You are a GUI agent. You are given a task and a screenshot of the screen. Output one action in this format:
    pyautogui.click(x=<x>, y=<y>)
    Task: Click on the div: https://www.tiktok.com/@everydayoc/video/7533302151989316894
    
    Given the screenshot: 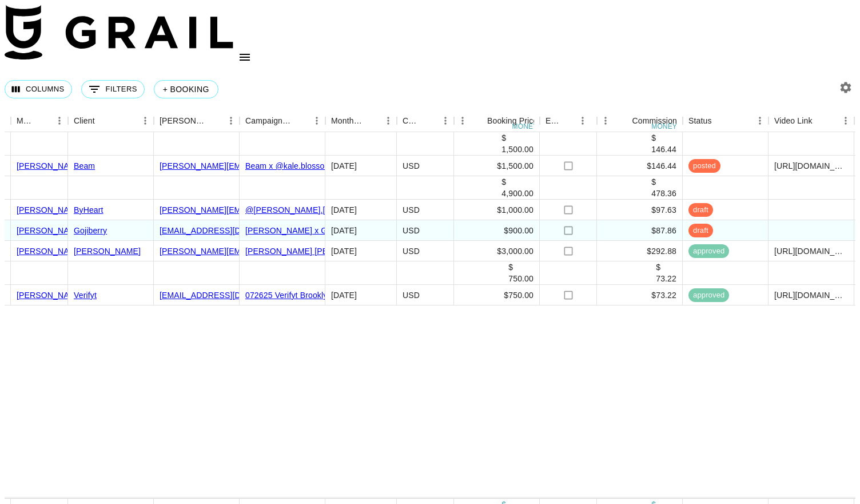 What is the action you would take?
    pyautogui.click(x=811, y=251)
    